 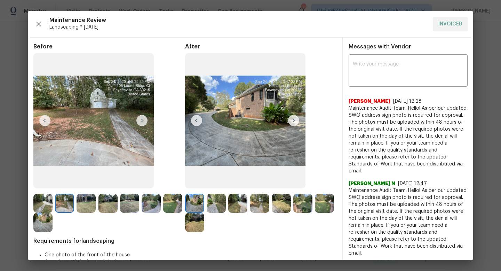 What do you see at coordinates (191, 255) in the screenshot?
I see `li: One photo of the front of the house` at bounding box center [191, 255].